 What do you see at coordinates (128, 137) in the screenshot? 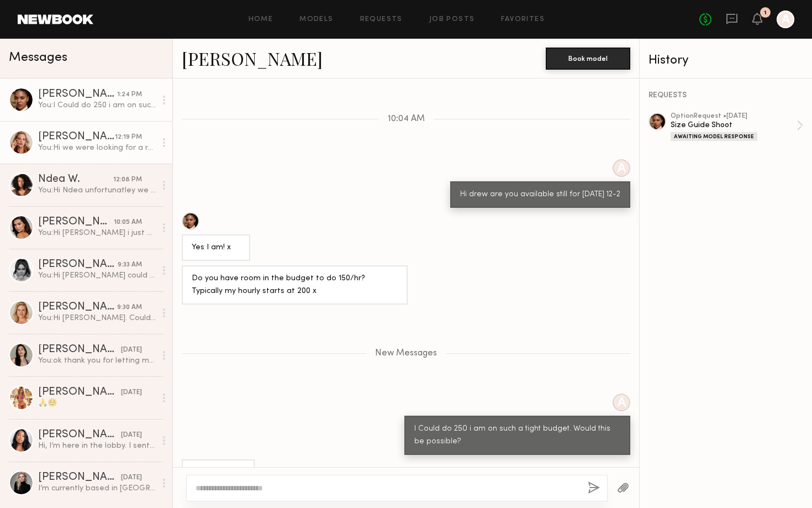
I see `div: 12:19 PM` at bounding box center [128, 137].